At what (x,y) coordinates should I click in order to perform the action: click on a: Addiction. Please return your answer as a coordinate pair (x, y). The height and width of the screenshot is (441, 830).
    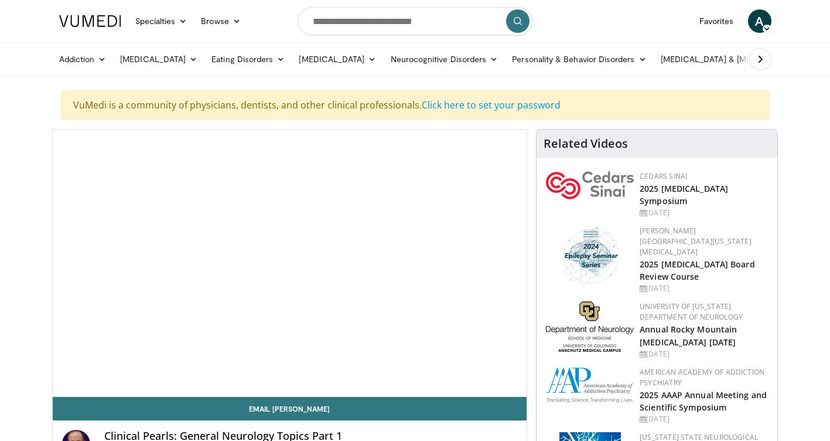
    Looking at the image, I should click on (83, 59).